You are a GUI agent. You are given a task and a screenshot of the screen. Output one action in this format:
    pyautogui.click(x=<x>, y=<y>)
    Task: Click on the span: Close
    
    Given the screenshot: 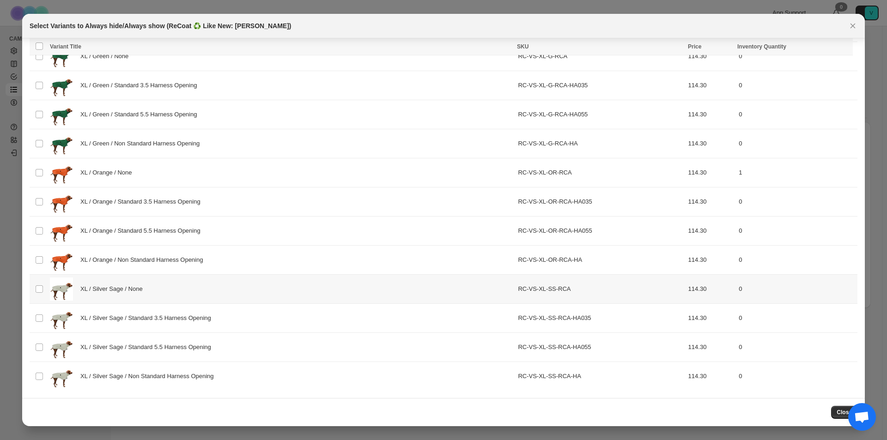 What is the action you would take?
    pyautogui.click(x=844, y=412)
    